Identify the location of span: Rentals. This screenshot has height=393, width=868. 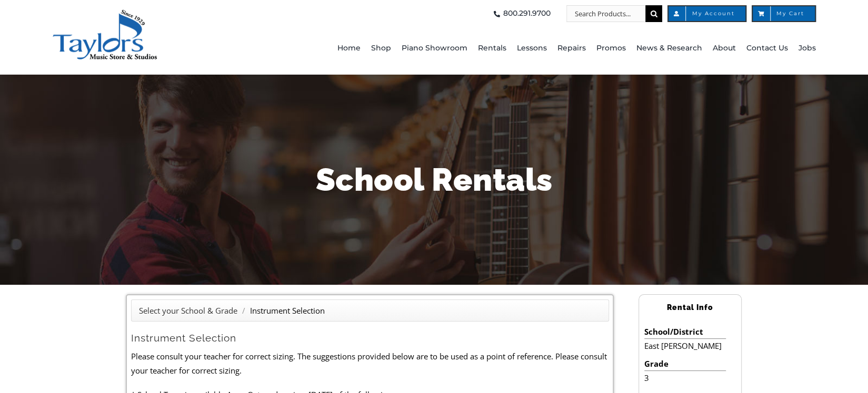
(492, 48).